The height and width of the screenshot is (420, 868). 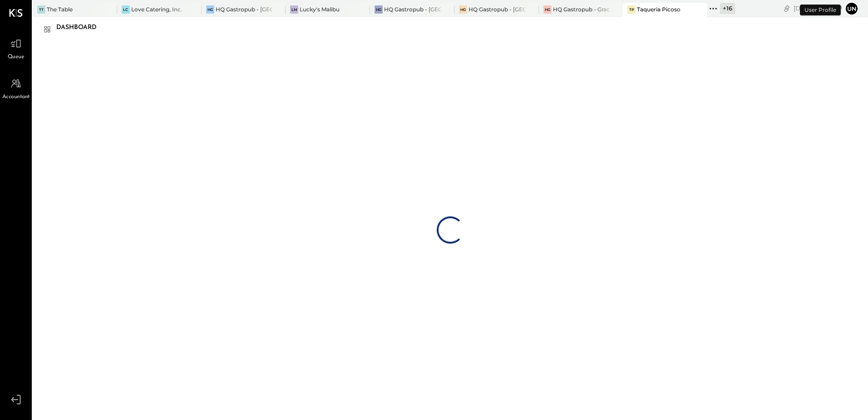 I want to click on div: Lucky's Malibu, so click(x=320, y=9).